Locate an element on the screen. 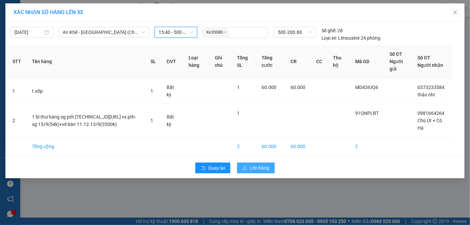  span: Chú Út + Cô Hà is located at coordinates (430, 124).